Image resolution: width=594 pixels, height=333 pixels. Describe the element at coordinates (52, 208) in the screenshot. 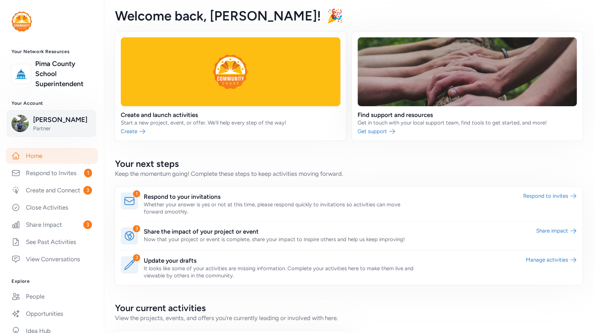

I see `a: Close Activities` at that location.